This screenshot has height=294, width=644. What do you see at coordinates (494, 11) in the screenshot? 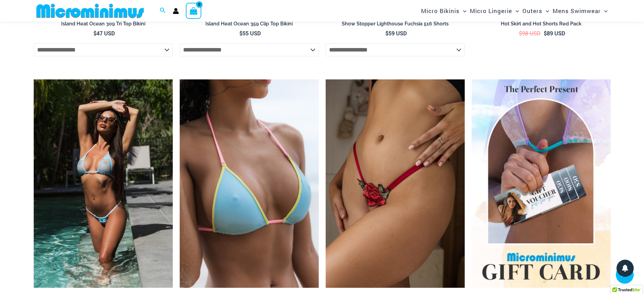
I see `a: Micro LingerieMenu ToggleMenu Toggle` at bounding box center [494, 11].